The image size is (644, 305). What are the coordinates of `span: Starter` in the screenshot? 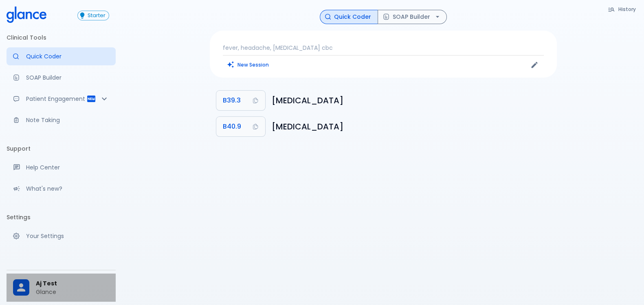 It's located at (97, 15).